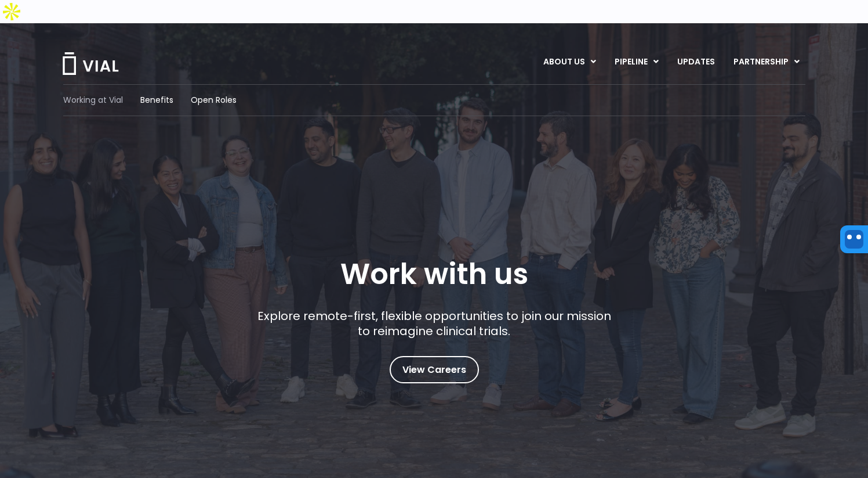 Image resolution: width=868 pixels, height=478 pixels. Describe the element at coordinates (570, 62) in the screenshot. I see `a: ABOUT USMenu Toggle` at that location.